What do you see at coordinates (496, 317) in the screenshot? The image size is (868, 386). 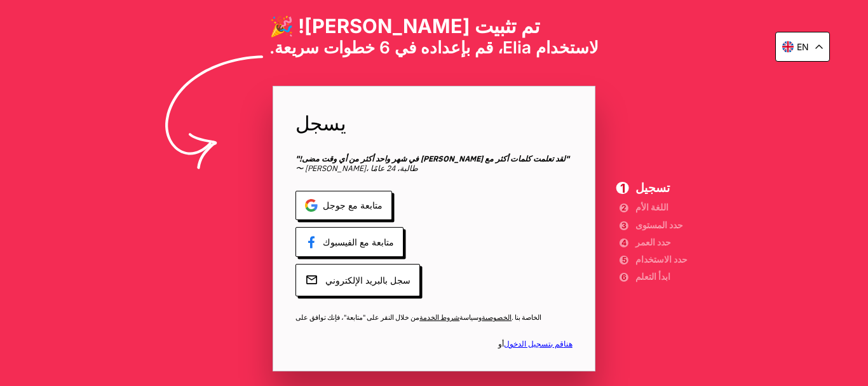 I see `a: الخصوصية` at bounding box center [496, 317].